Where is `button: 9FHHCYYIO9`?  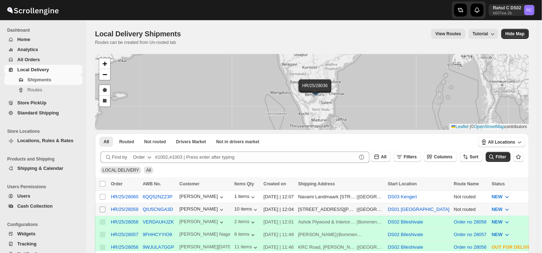 button: 9FHHCYYIO9 is located at coordinates (158, 234).